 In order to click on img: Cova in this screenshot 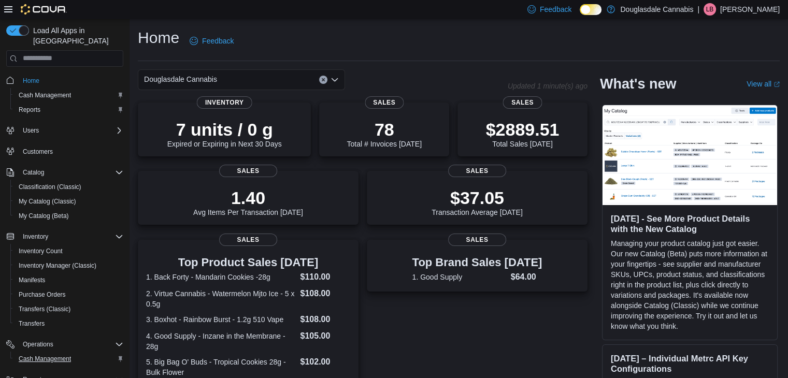, I will do `click(43, 9)`.